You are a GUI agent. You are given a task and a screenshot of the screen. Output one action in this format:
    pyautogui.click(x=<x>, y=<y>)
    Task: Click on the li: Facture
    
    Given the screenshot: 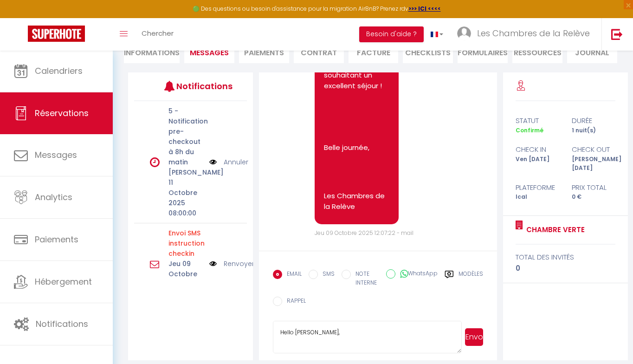 What is the action you would take?
    pyautogui.click(x=373, y=51)
    